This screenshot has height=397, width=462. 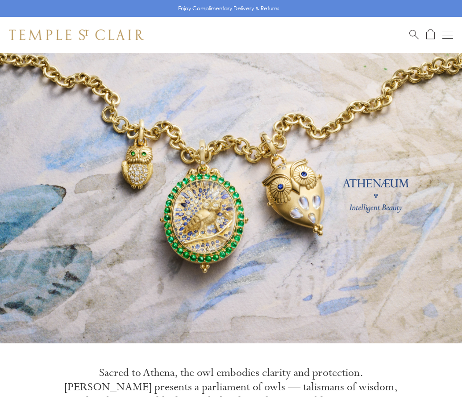 What do you see at coordinates (431, 34) in the screenshot?
I see `a: Open Shopping Bag` at bounding box center [431, 34].